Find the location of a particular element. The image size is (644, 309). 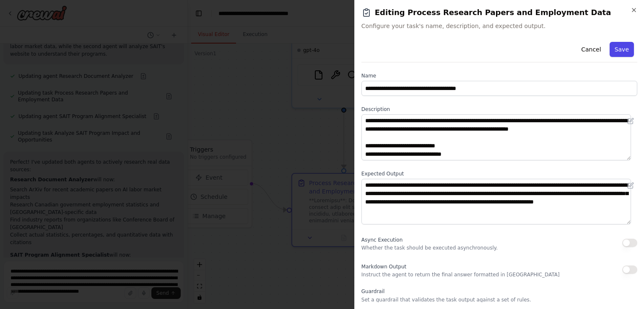

p: Set a guardrail that validates the task output against a set of rules. is located at coordinates (499, 300).